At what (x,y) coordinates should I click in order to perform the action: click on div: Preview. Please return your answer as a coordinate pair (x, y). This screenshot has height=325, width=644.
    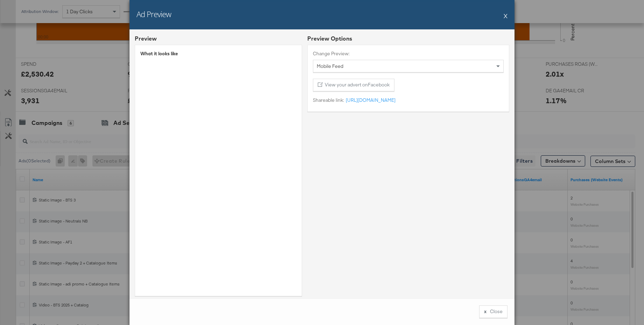
    Looking at the image, I should click on (145, 39).